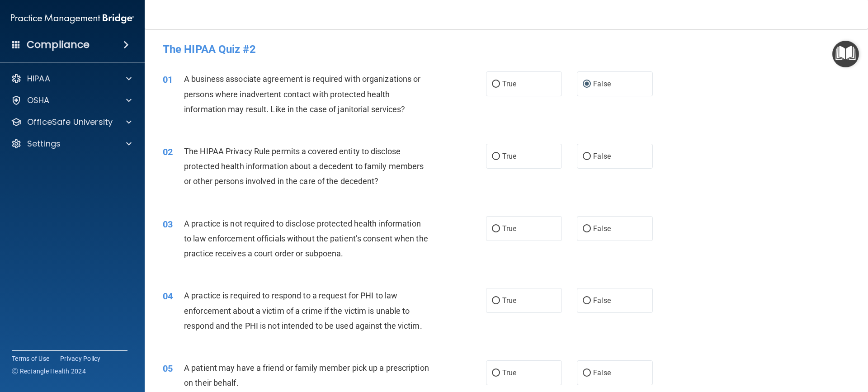  I want to click on a: Privacy Policy, so click(80, 359).